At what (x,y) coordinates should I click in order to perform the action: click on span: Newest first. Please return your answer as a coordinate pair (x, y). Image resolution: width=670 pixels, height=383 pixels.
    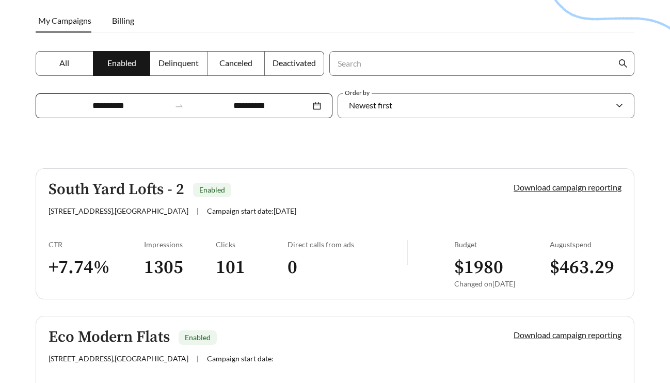
    Looking at the image, I should click on (371, 105).